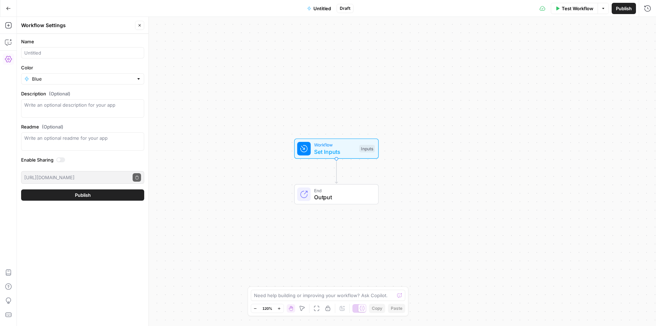  What do you see at coordinates (345, 8) in the screenshot?
I see `span: Draft` at bounding box center [345, 8].